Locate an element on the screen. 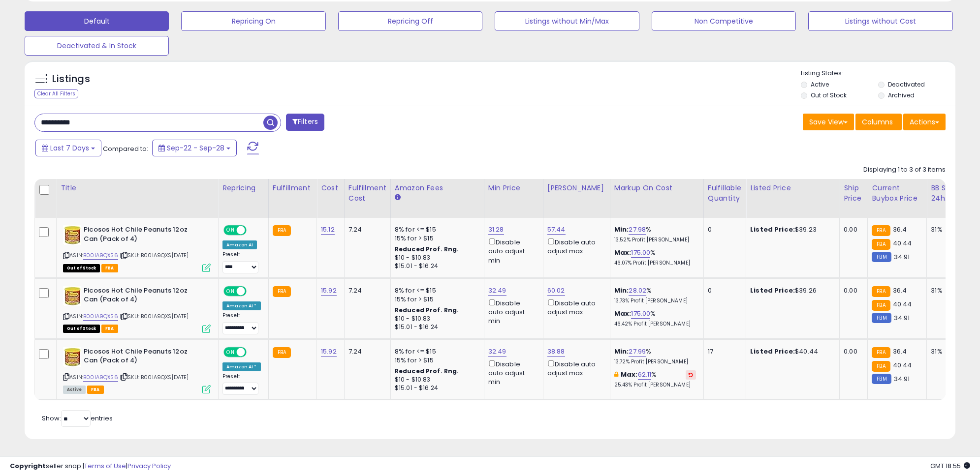  div: Amazon AI * is located at coordinates (242, 367).